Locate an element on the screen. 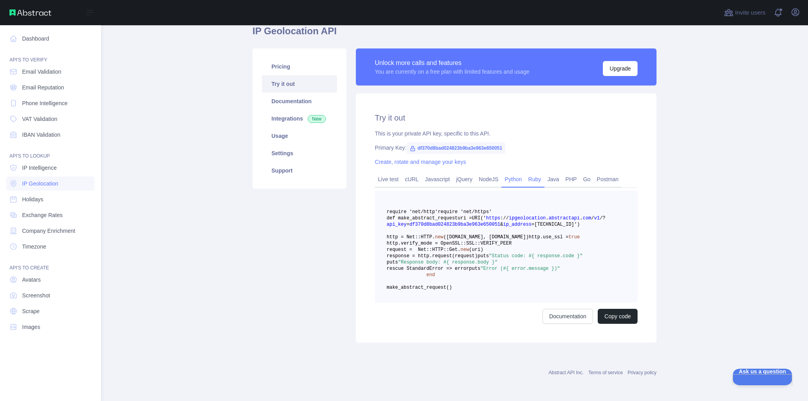  span: Company Enrichment is located at coordinates (49, 231).